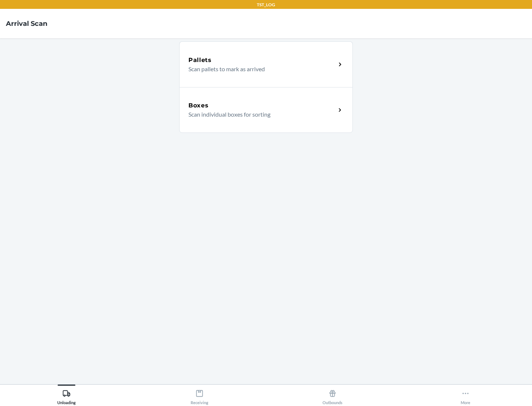  Describe the element at coordinates (66, 396) in the screenshot. I see `div: Unloading` at that location.